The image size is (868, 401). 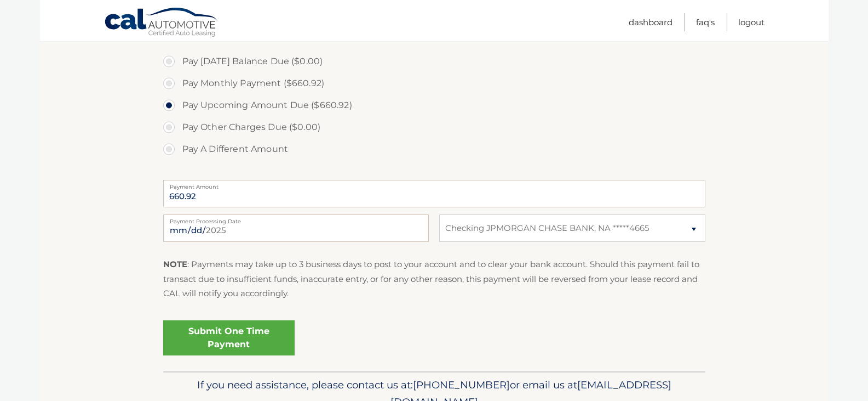 What do you see at coordinates (706, 22) in the screenshot?
I see `a: FAQ's` at bounding box center [706, 22].